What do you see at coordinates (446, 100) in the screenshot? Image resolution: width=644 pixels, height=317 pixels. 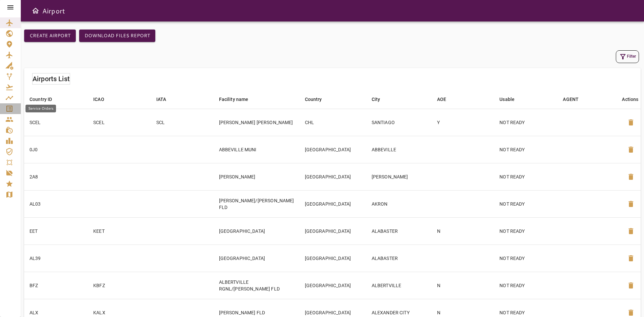 I see `span: AOE` at bounding box center [446, 100].